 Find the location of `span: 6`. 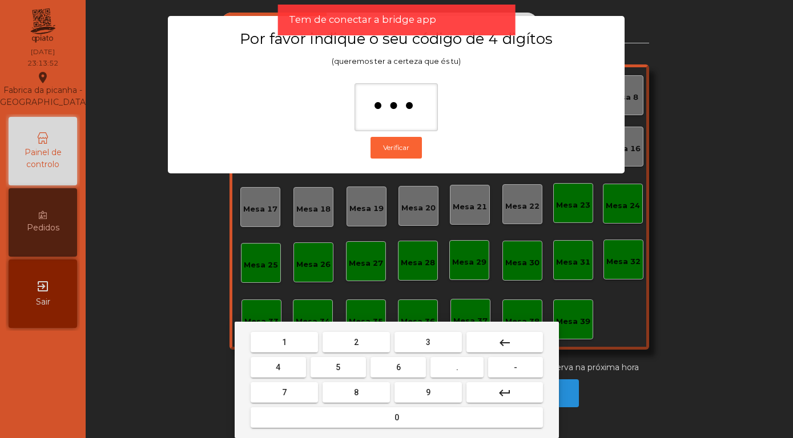

span: 6 is located at coordinates (398, 368).